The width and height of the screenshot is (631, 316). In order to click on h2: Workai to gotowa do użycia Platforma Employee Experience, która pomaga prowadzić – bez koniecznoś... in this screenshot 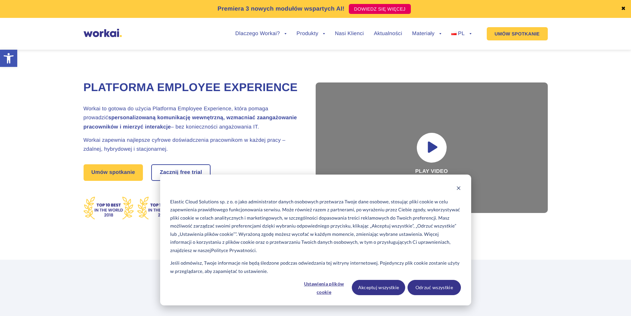, I will do `click(191, 118)`.